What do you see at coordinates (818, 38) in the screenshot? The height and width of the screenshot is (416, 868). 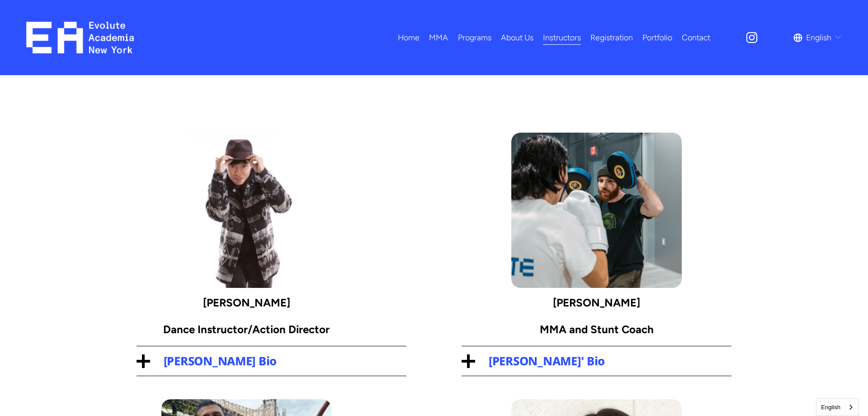 I see `div: language picker` at bounding box center [818, 38].